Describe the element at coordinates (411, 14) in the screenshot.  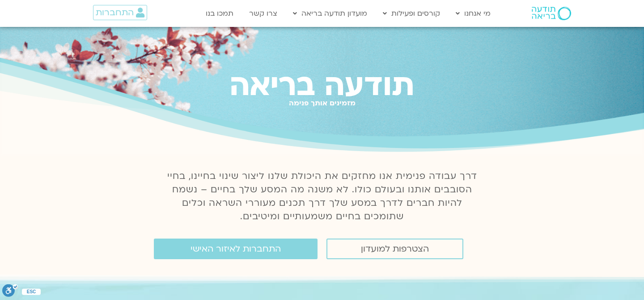
I see `a: קורסים ופעילות` at that location.